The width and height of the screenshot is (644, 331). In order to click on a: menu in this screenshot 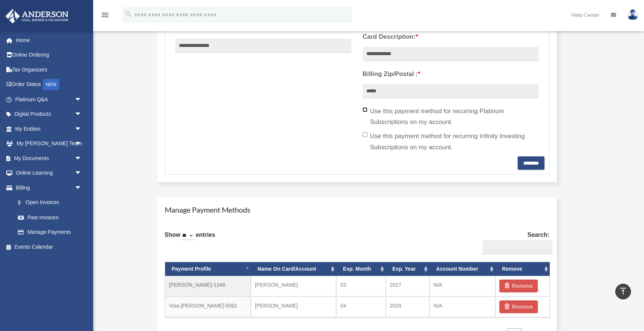, I will do `click(105, 16)`.